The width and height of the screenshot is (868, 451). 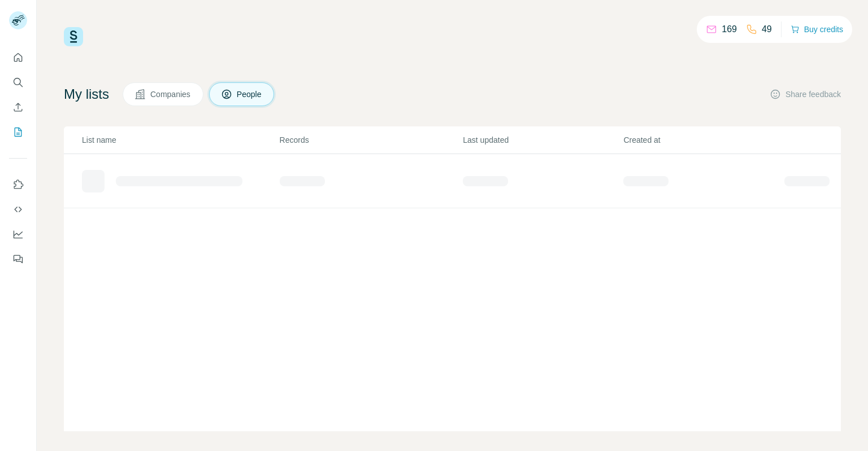 What do you see at coordinates (18, 132) in the screenshot?
I see `button: My lists` at bounding box center [18, 132].